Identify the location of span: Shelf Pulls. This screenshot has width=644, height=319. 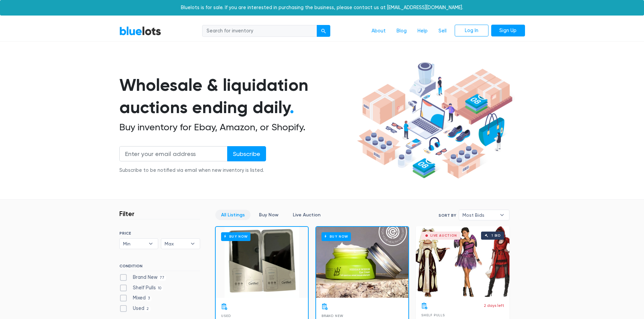
(433, 315).